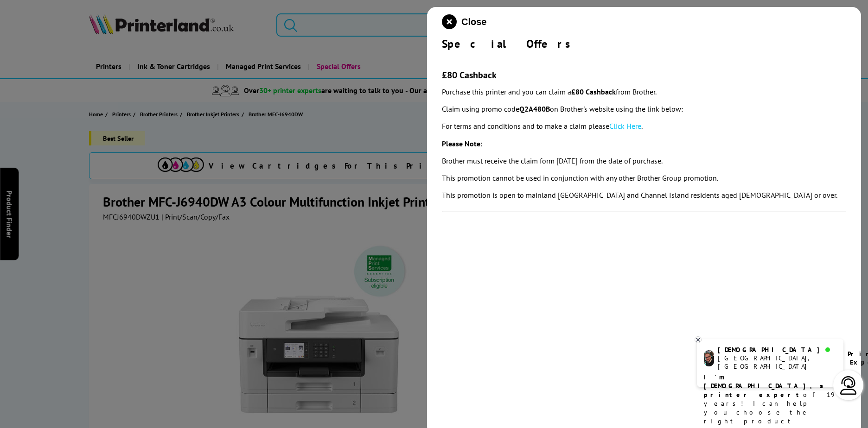  Describe the element at coordinates (644, 92) in the screenshot. I see `p: Purchase this printer and you can claim a from Brother.` at that location.